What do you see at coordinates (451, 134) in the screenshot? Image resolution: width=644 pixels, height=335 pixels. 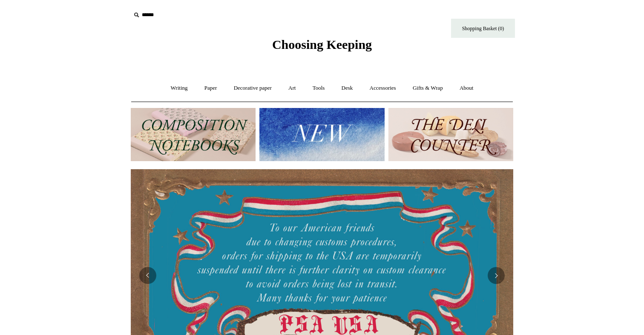 I see `a: The Deli Counter` at bounding box center [451, 134].